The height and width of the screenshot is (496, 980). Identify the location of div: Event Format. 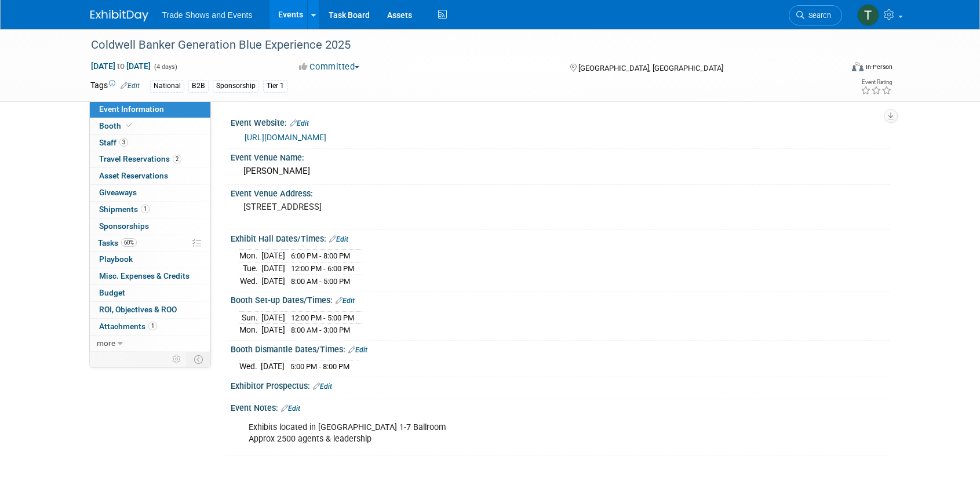
(833, 69).